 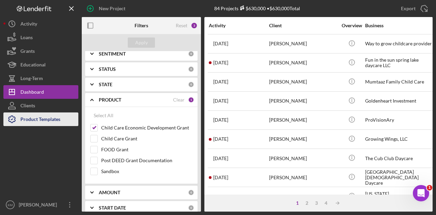 I want to click on div: Loans, so click(x=27, y=38).